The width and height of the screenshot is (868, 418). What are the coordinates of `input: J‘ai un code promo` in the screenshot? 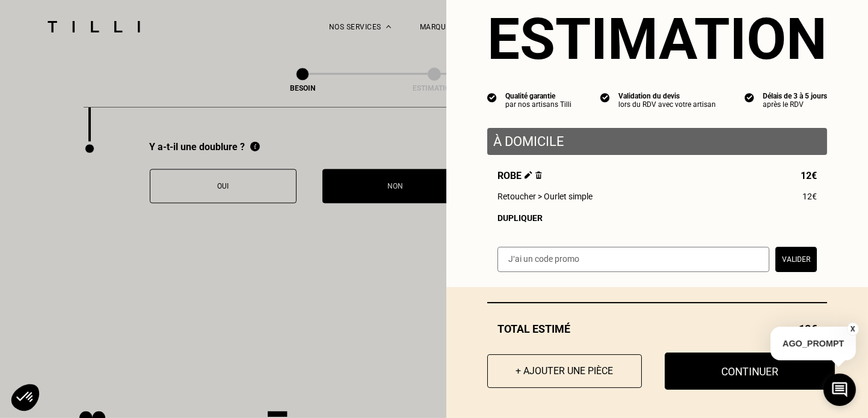 It's located at (634, 260).